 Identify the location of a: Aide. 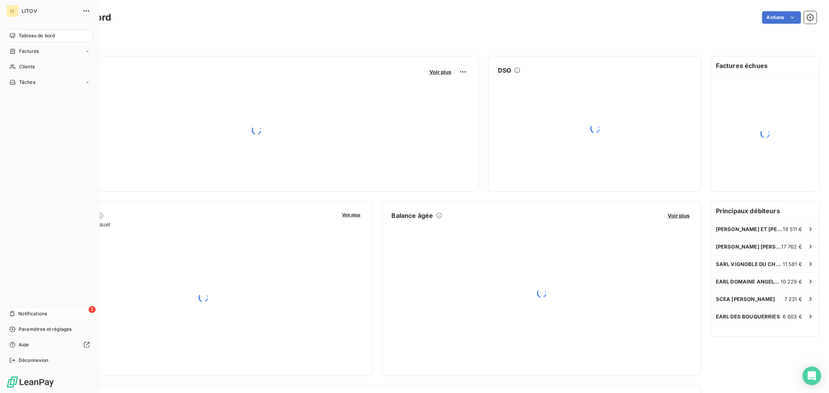
(49, 345).